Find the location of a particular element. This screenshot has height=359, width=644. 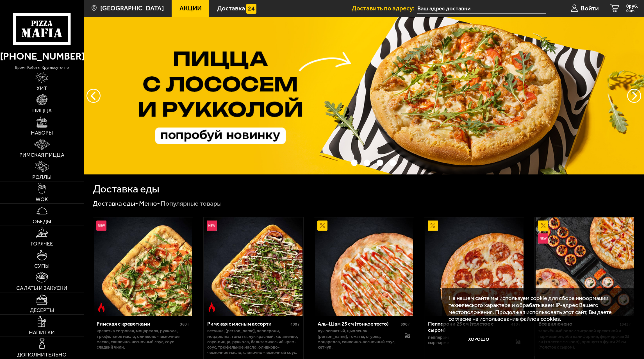

div: Римская с мясным ассорти is located at coordinates (248, 324).